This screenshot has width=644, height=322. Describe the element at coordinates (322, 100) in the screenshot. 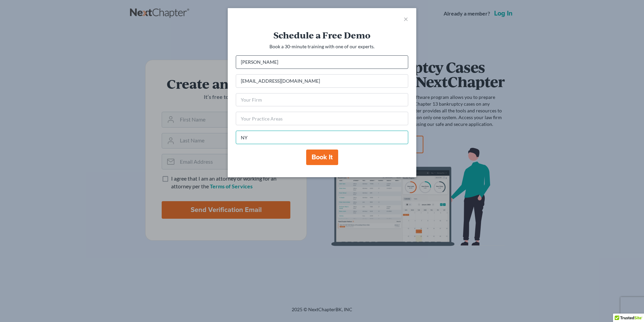

I see `input: Your Firm` at that location.